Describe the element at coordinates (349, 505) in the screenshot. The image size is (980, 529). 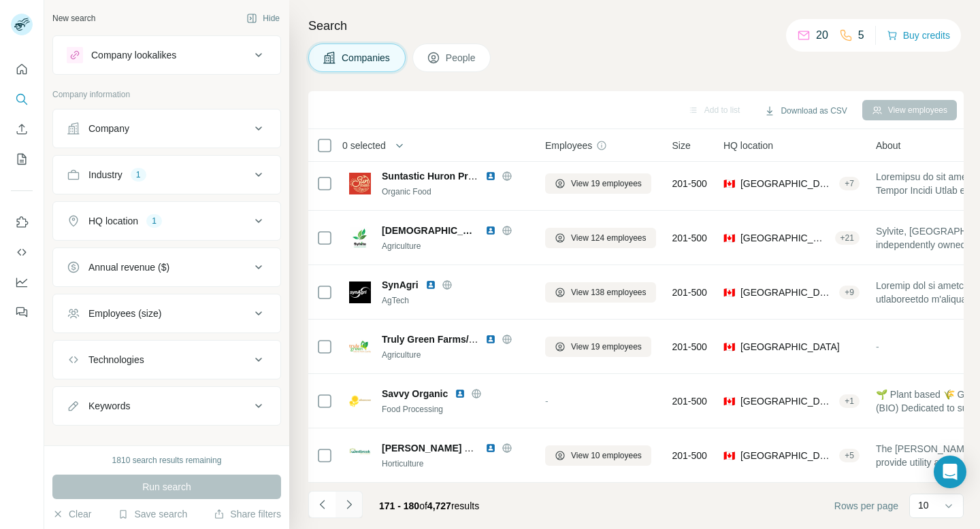
I see `button: Navigate to next page` at that location.